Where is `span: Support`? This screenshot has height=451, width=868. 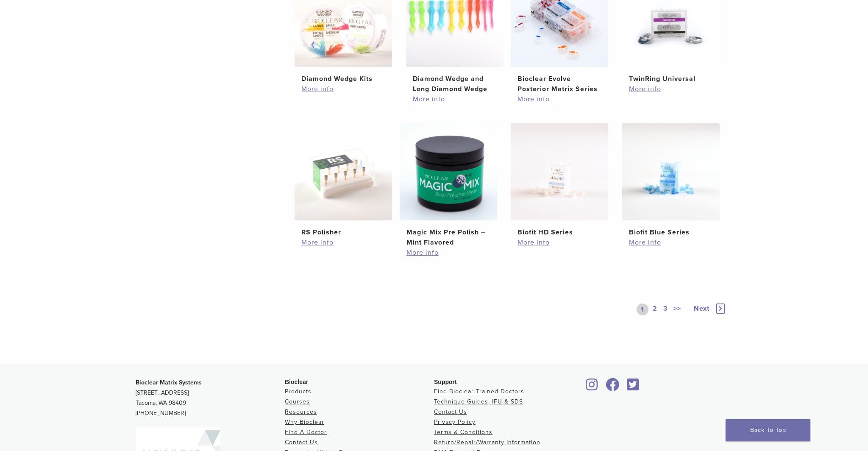 span: Support is located at coordinates (445, 382).